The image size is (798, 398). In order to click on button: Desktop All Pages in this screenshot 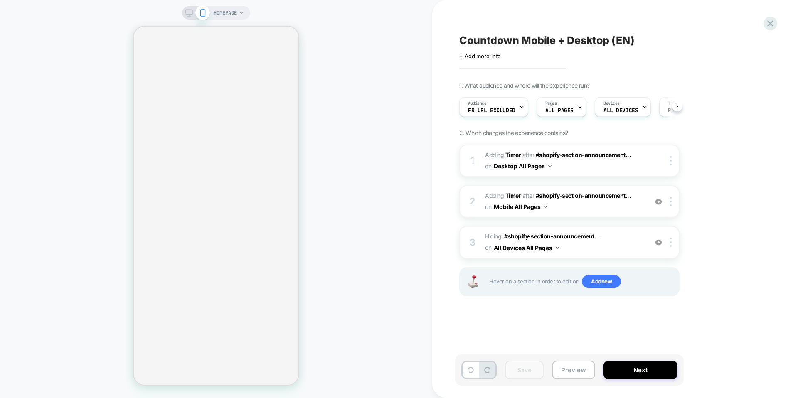, I will do `click(523, 166)`.